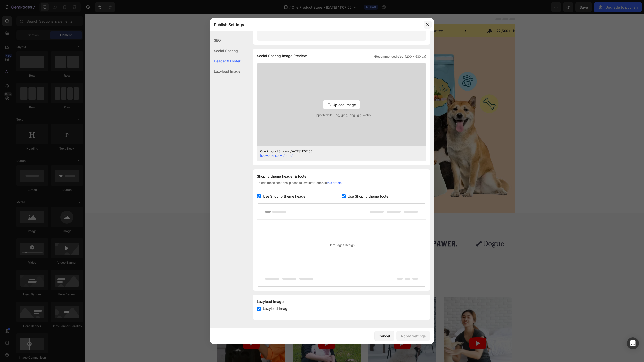 The image size is (644, 362). I want to click on div: Cancel, so click(384, 336).